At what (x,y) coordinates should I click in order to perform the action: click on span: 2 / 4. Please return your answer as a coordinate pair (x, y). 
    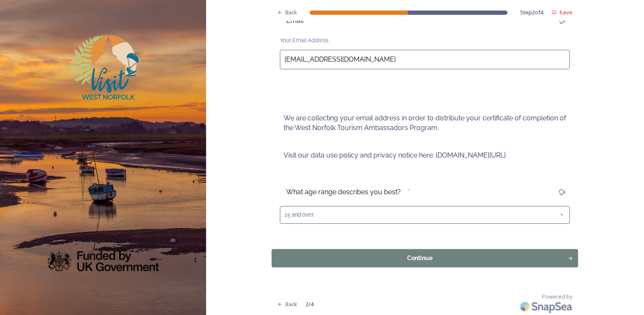
    Looking at the image, I should click on (309, 304).